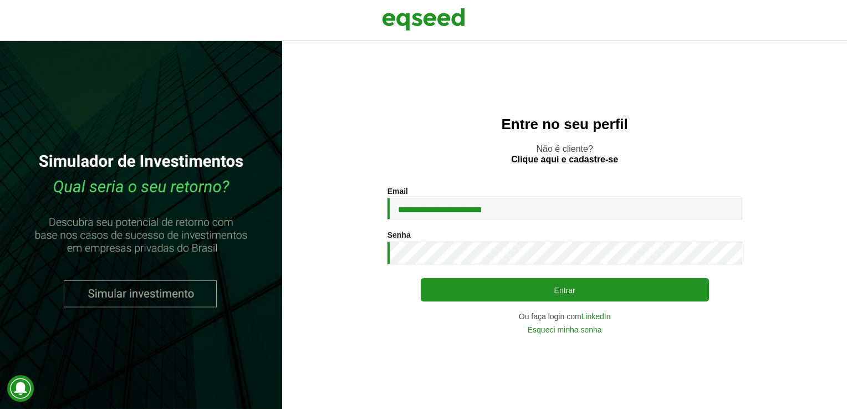  What do you see at coordinates (424, 19) in the screenshot?
I see `img: EqSeed Logo` at bounding box center [424, 19].